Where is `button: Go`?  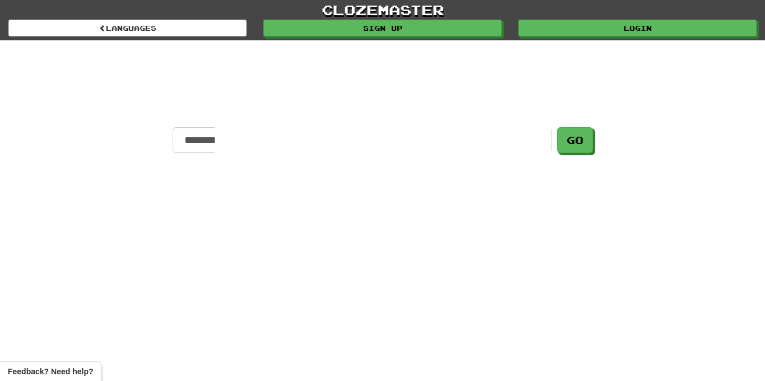
button: Go is located at coordinates (575, 140).